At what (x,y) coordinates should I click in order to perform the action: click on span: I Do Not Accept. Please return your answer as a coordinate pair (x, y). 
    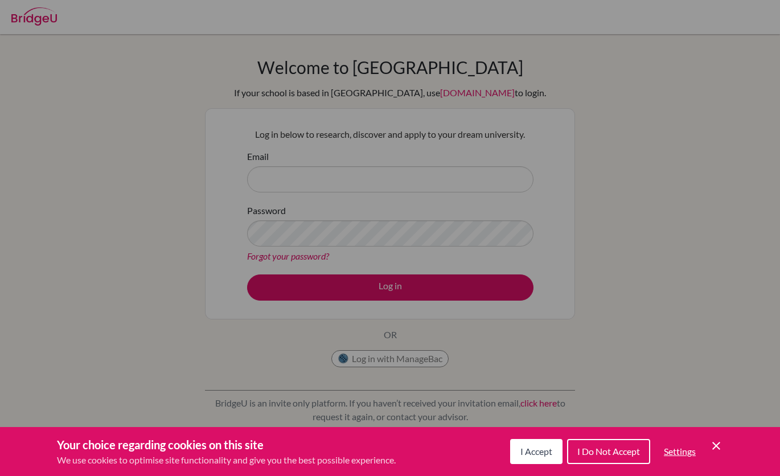
    Looking at the image, I should click on (609, 451).